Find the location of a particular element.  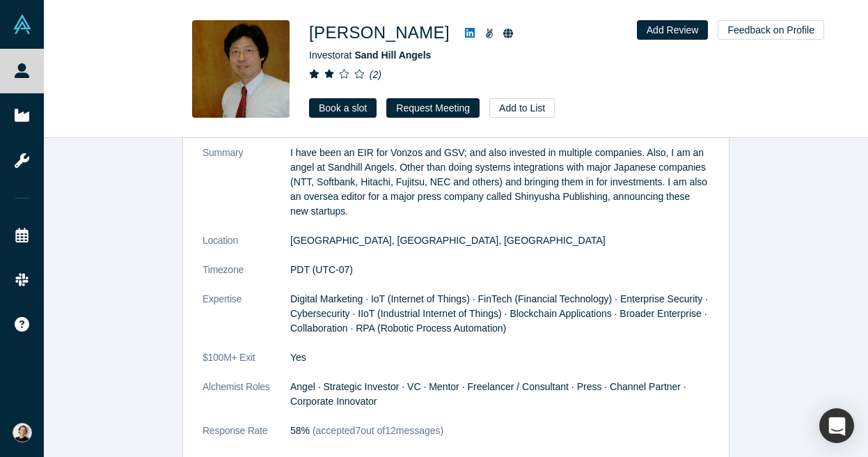

button: Feedback on Profile is located at coordinates (771, 30).